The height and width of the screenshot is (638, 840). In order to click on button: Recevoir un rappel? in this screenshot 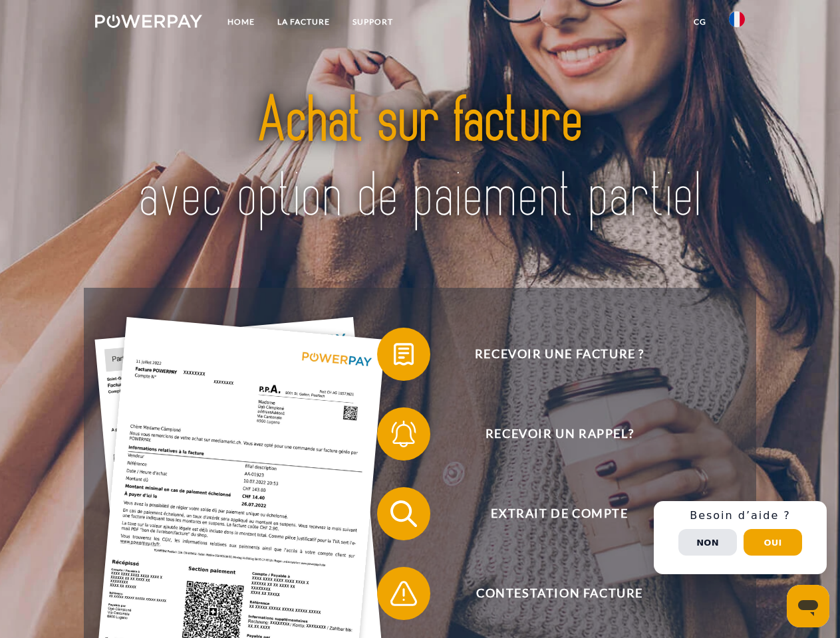, I will do `click(550, 434)`.